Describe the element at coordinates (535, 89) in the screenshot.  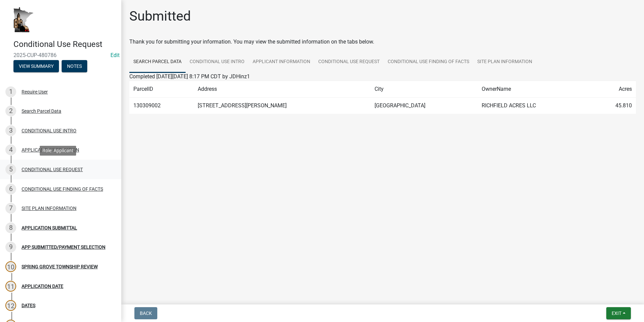
I see `td: OwnerName` at that location.